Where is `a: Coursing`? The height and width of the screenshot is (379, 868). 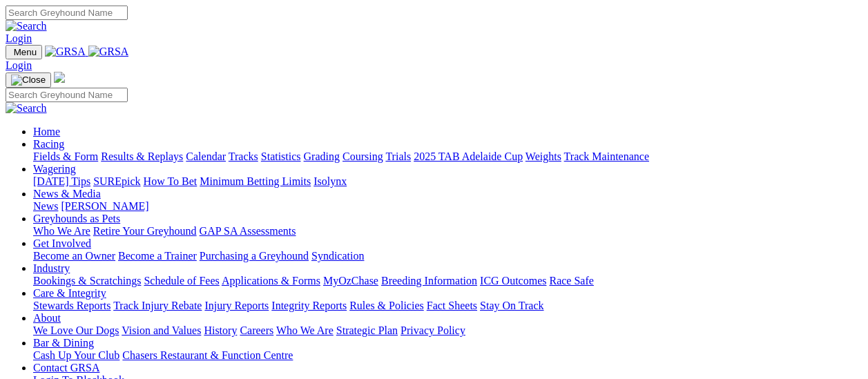
a: Coursing is located at coordinates (363, 156).